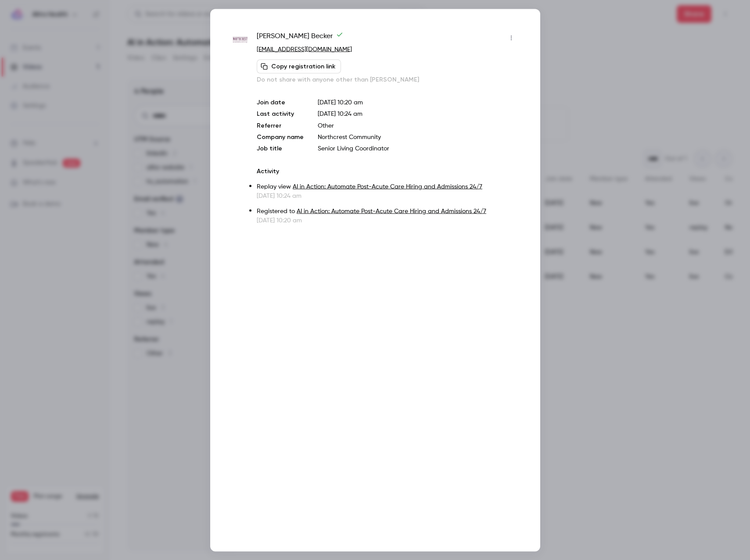  What do you see at coordinates (240, 39) in the screenshot?
I see `img: northcrestcommunity.org` at bounding box center [240, 39].